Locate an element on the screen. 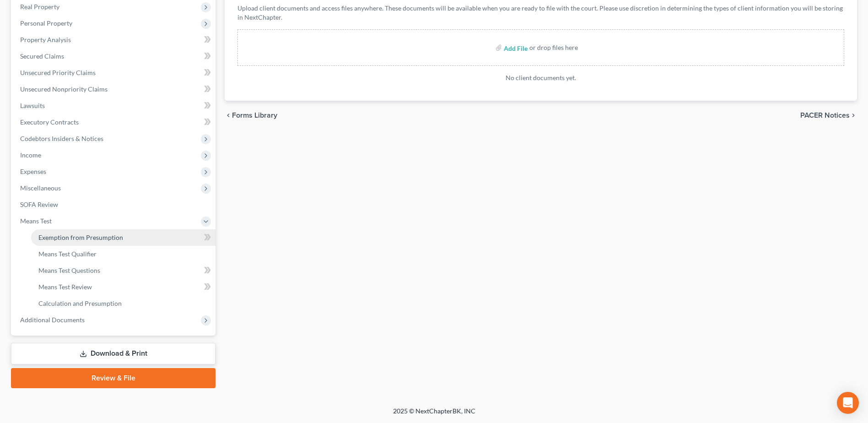 The image size is (868, 423). span: Codebtors Insiders & Notices is located at coordinates (62, 138).